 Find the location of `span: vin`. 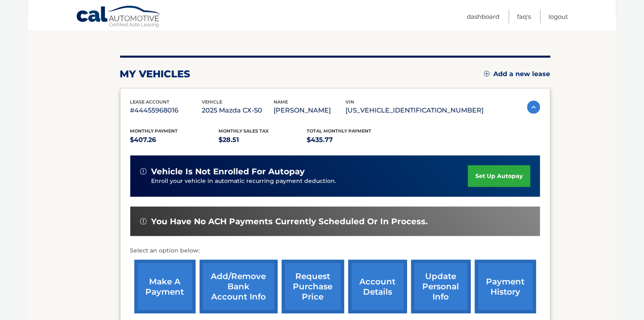

span: vin is located at coordinates (350, 102).